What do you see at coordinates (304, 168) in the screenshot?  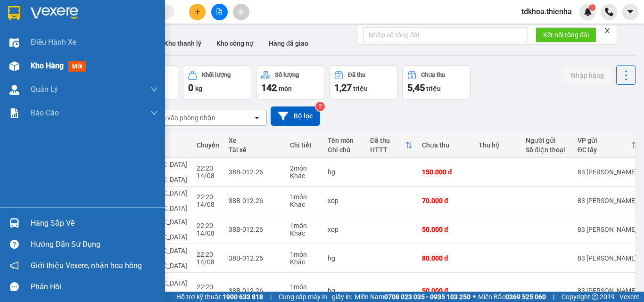 I see `div: 2 món` at bounding box center [304, 168].